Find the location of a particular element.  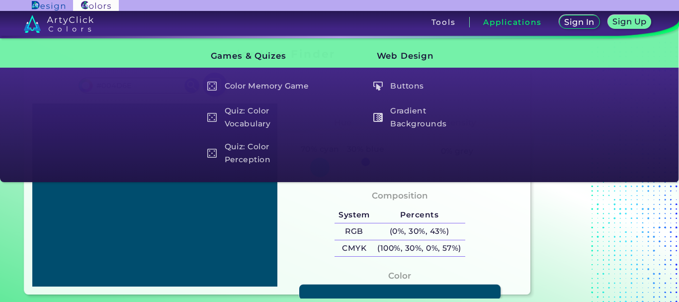

a: Buttons is located at coordinates (427, 86).